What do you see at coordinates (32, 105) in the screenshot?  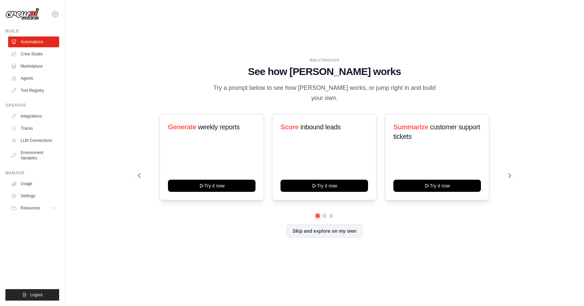 I see `div: Operate` at bounding box center [32, 105].